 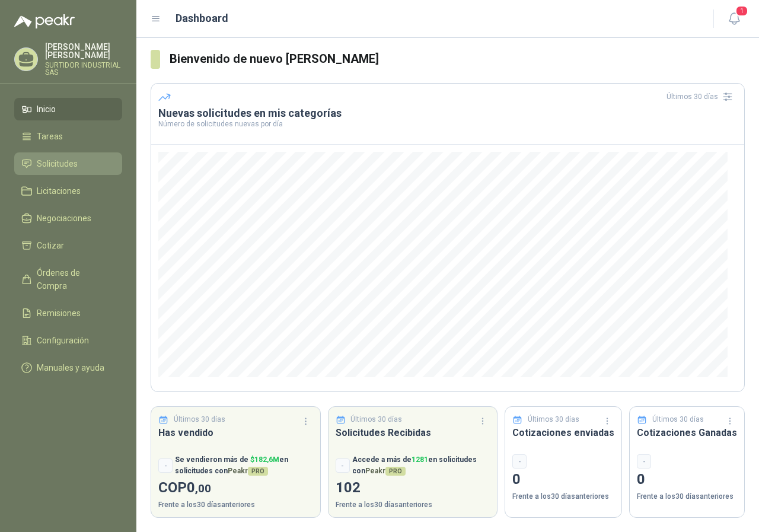 I want to click on h3: Nuevas solicitudes en mis categorías, so click(x=447, y=114).